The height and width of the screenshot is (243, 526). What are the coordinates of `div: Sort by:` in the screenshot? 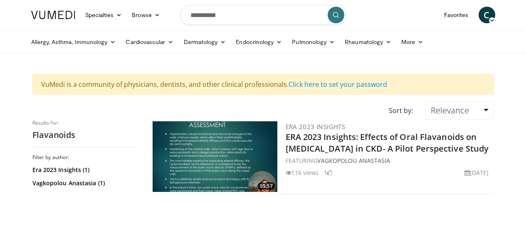 It's located at (401, 111).